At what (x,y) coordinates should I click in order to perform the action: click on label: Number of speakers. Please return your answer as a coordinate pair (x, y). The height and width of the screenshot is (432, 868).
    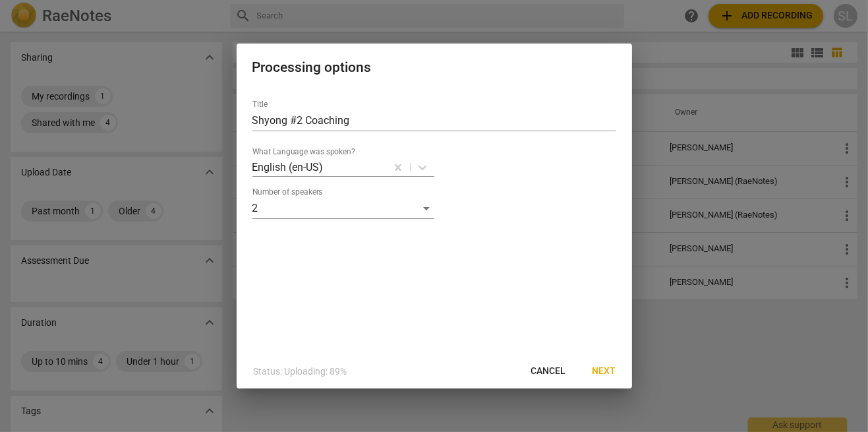
    Looking at the image, I should click on (288, 192).